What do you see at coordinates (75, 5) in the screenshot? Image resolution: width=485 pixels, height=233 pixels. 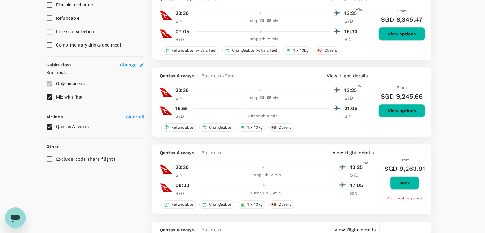 I see `span: Flexible to change` at bounding box center [75, 5].